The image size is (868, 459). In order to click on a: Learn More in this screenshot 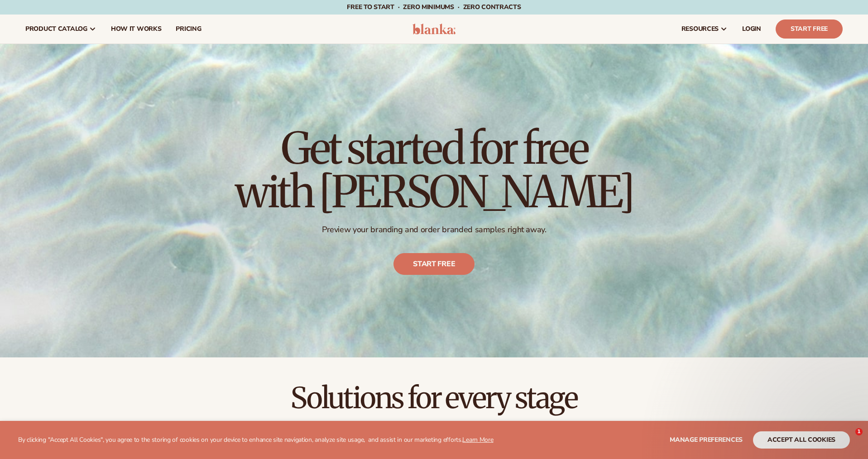, I will do `click(478, 440)`.